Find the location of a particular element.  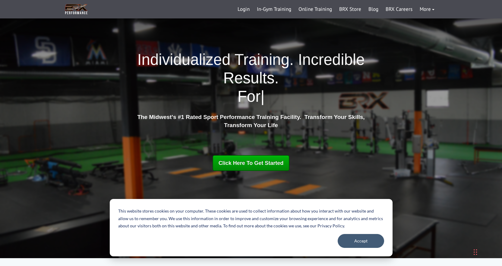

div: Cookie banner is located at coordinates (251, 227).